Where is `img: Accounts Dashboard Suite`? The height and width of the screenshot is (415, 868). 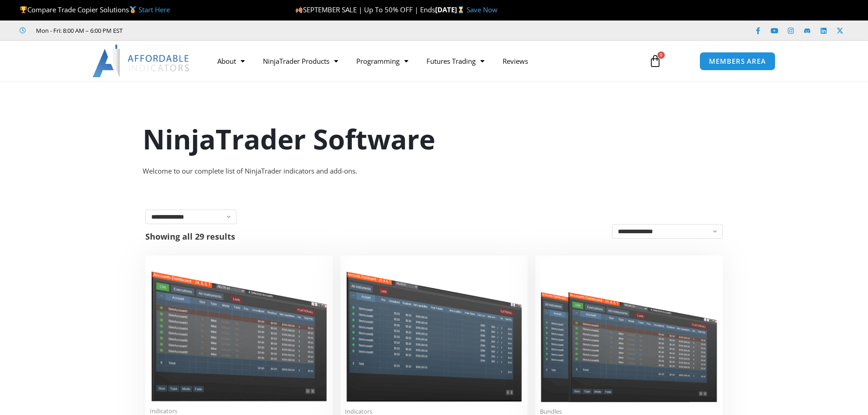 img: Accounts Dashboard Suite is located at coordinates (629, 331).